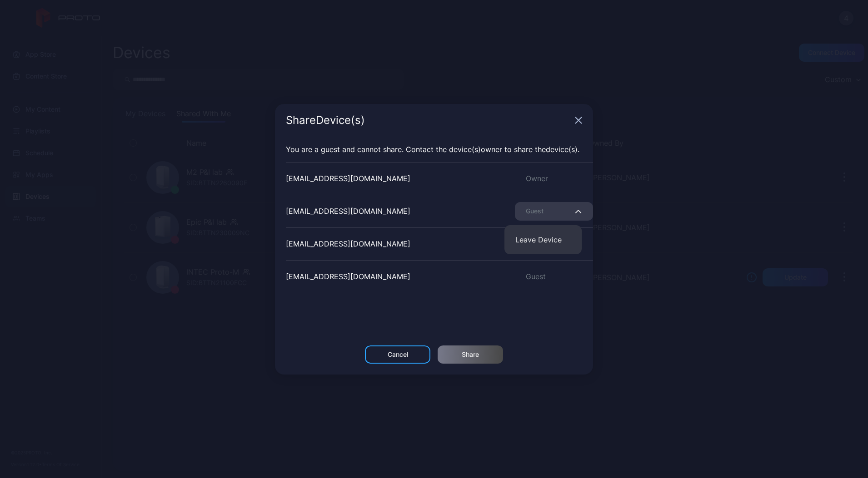 This screenshot has width=868, height=478. Describe the element at coordinates (554, 178) in the screenshot. I see `div: Owner` at that location.